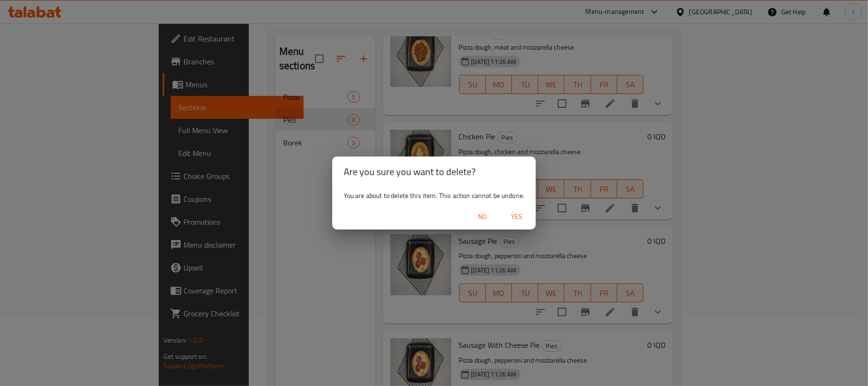  I want to click on span: No, so click(482, 217).